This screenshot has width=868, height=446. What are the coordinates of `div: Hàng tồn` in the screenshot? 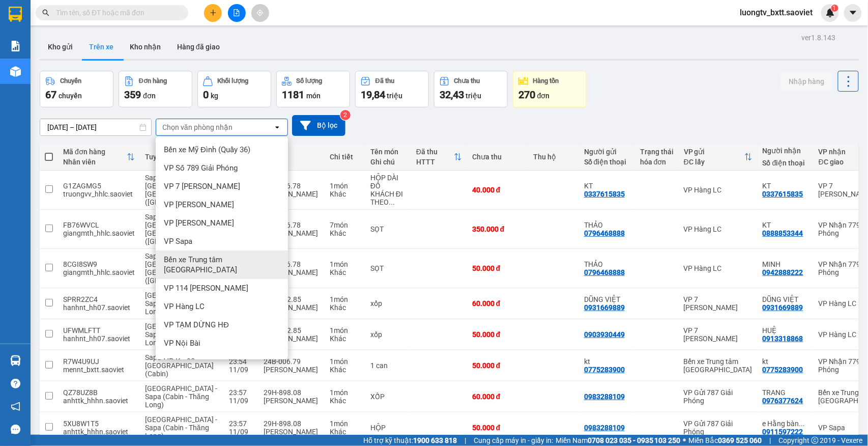 It's located at (546, 81).